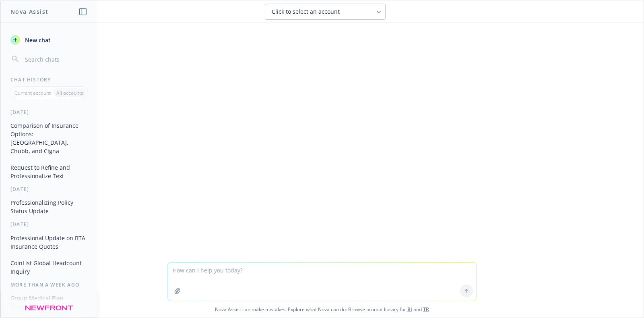  What do you see at coordinates (69, 93) in the screenshot?
I see `p: All accounts` at bounding box center [69, 93].